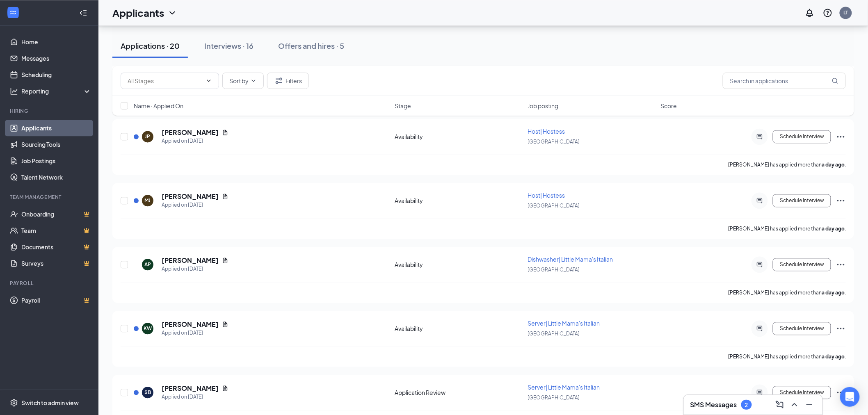 This screenshot has width=868, height=415. I want to click on span: Sort by, so click(239, 80).